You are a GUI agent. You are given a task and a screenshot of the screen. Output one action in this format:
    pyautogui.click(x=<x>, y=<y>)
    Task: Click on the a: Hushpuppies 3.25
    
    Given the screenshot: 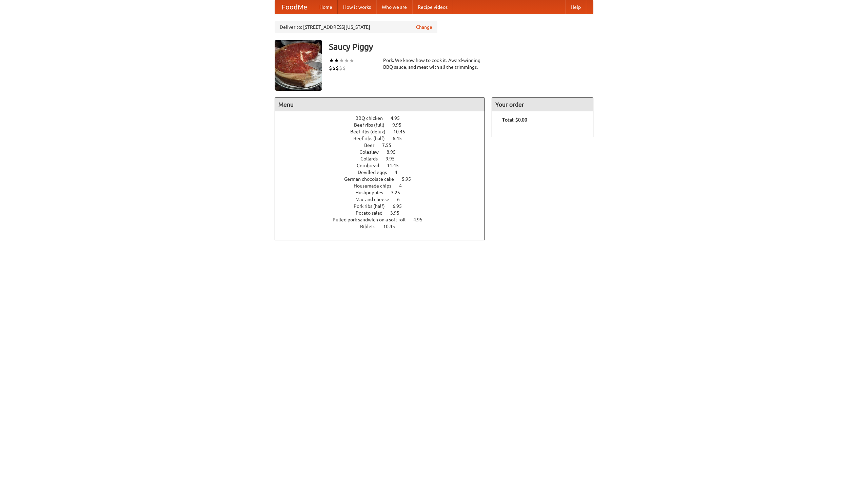 What is the action you would take?
    pyautogui.click(x=384, y=193)
    